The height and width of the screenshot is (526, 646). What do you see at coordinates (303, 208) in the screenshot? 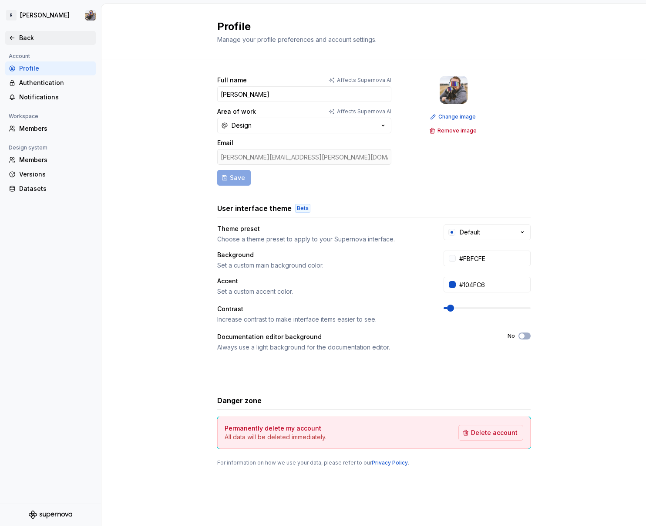
I see `div: Beta` at bounding box center [303, 208].